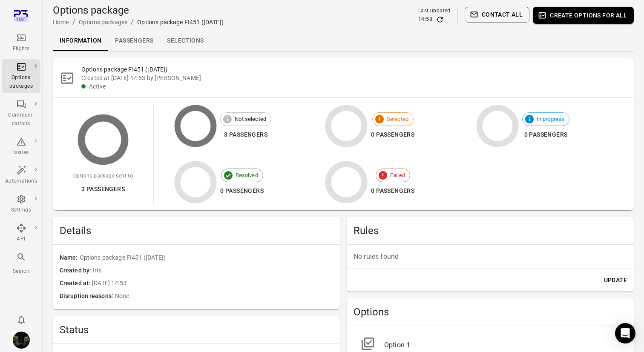 The width and height of the screenshot is (644, 352). I want to click on h1: Options package, so click(138, 10).